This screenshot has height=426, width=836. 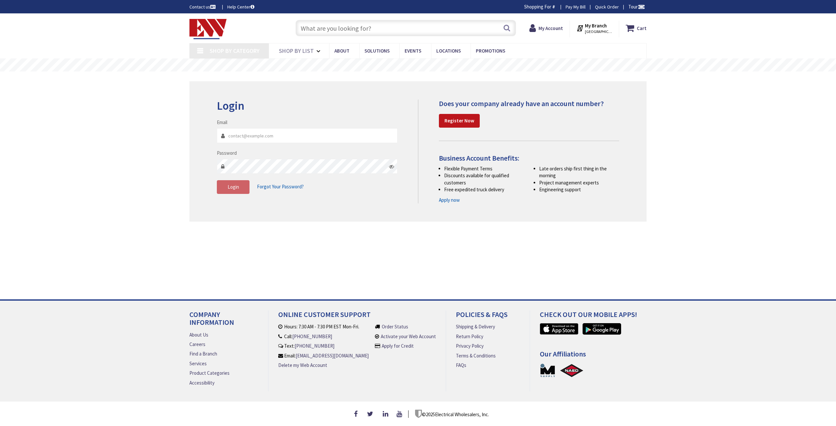 I want to click on li: Engineering support, so click(x=579, y=189).